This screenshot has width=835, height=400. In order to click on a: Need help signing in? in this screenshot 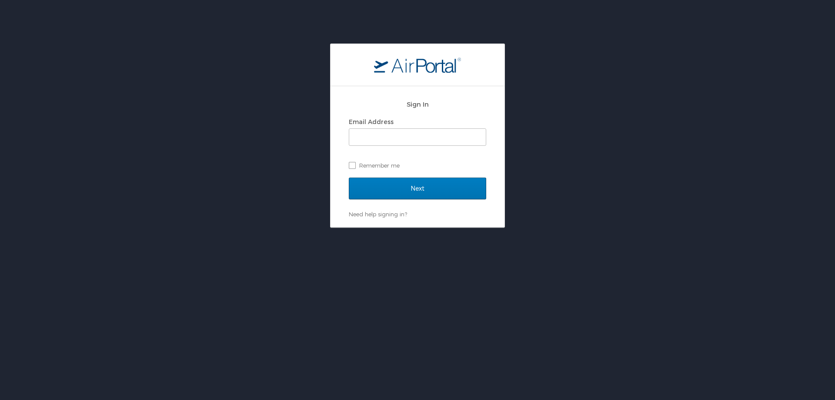, I will do `click(378, 214)`.